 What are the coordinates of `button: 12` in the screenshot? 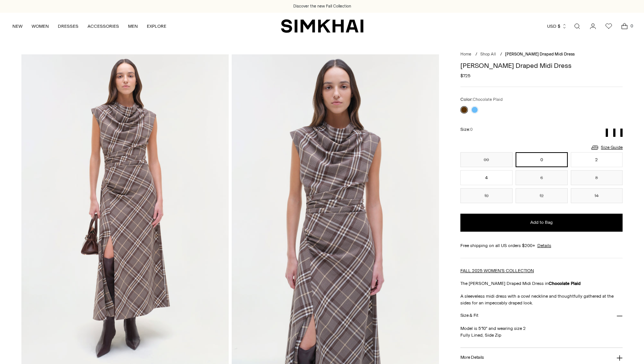 It's located at (541, 196).